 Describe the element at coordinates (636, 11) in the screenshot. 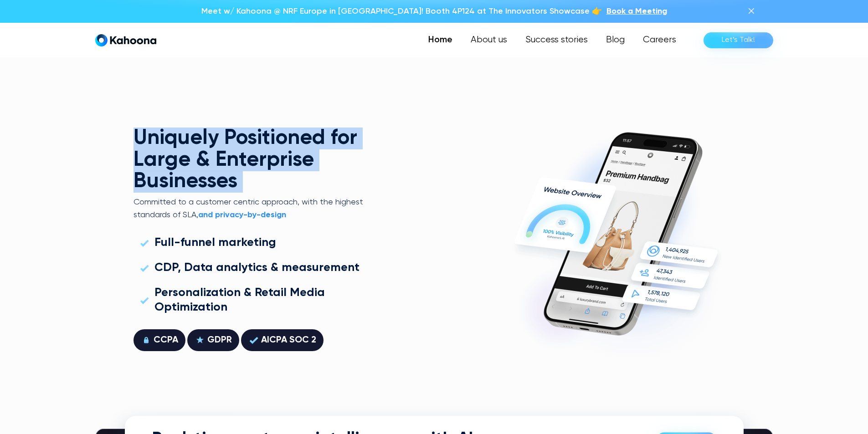

I see `span: Book a Meeting` at that location.